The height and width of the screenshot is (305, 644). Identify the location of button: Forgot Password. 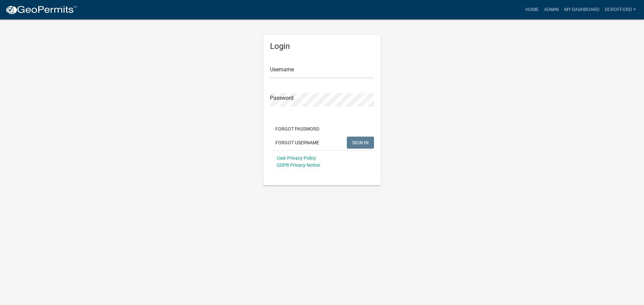
(297, 129).